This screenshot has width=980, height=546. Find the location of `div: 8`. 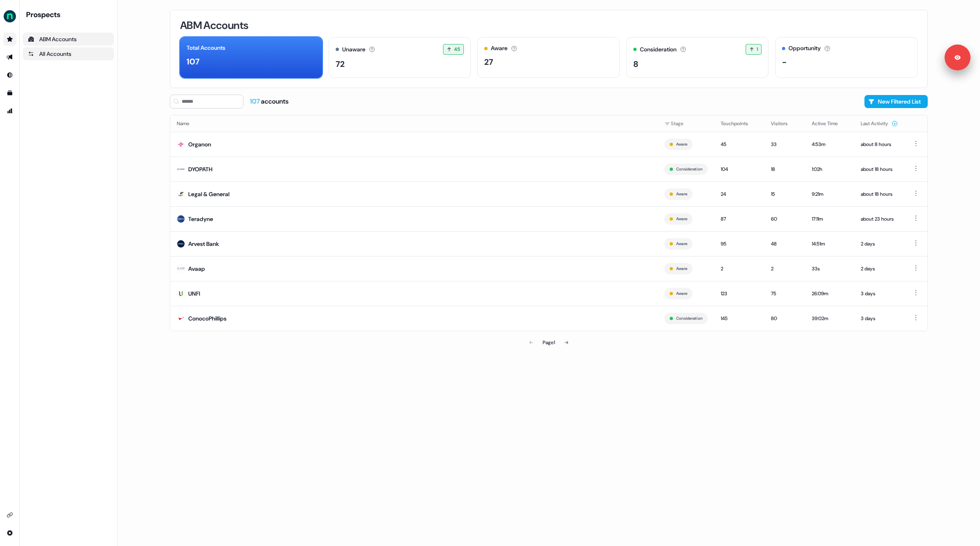

div: 8 is located at coordinates (636, 65).